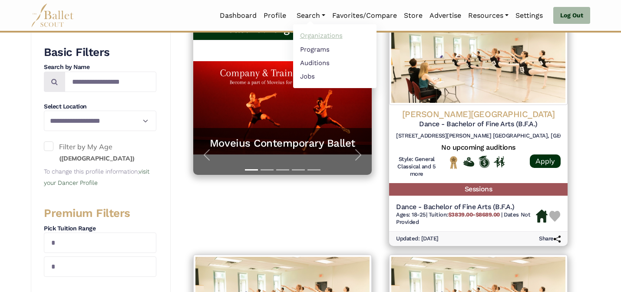 The image size is (621, 292). I want to click on a: Dashboard, so click(238, 16).